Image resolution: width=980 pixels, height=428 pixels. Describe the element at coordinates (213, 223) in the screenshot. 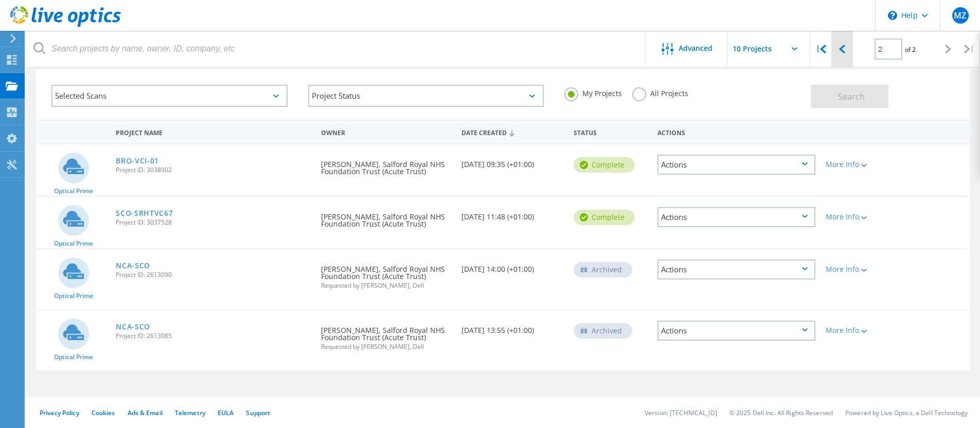

I see `span: Project ID: 3037528` at that location.